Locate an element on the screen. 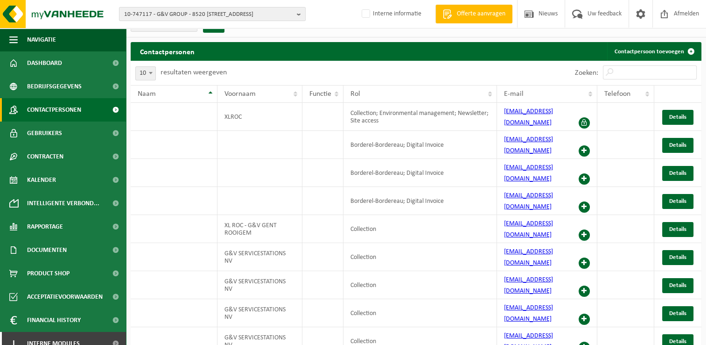 This screenshot has width=706, height=345. td: XLROC is located at coordinates (260, 117).